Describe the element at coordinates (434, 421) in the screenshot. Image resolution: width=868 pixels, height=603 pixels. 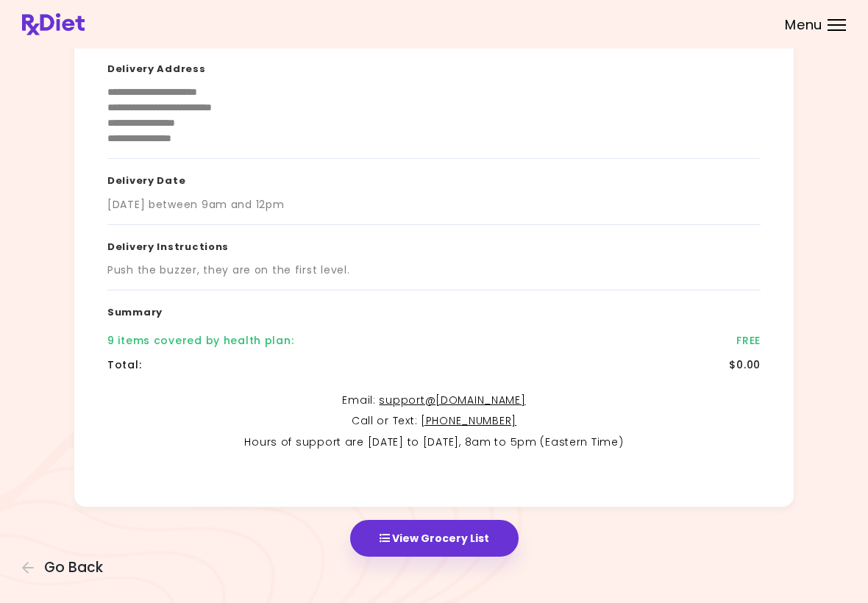
I see `p: Call or Text :` at that location.